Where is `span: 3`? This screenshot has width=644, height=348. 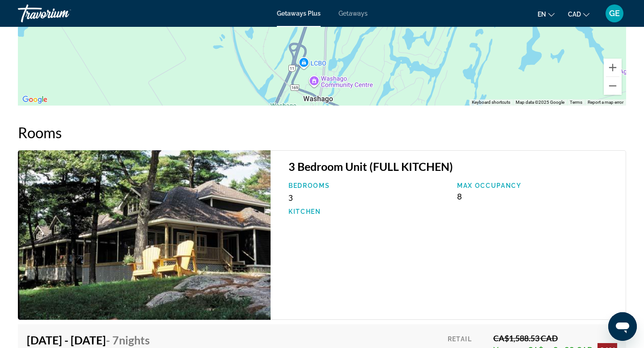 span: 3 is located at coordinates (291, 196).